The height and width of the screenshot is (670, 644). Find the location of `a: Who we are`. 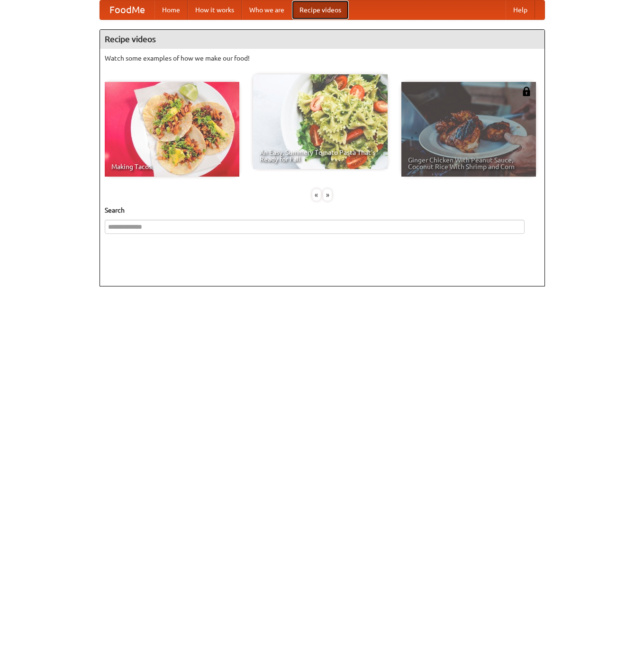

a: Who we are is located at coordinates (266, 10).